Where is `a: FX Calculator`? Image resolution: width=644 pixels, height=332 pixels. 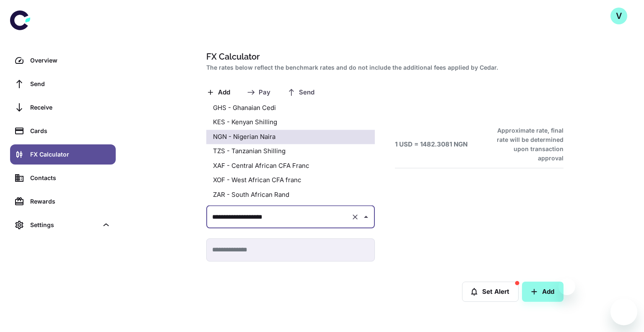
a: FX Calculator is located at coordinates (63, 155).